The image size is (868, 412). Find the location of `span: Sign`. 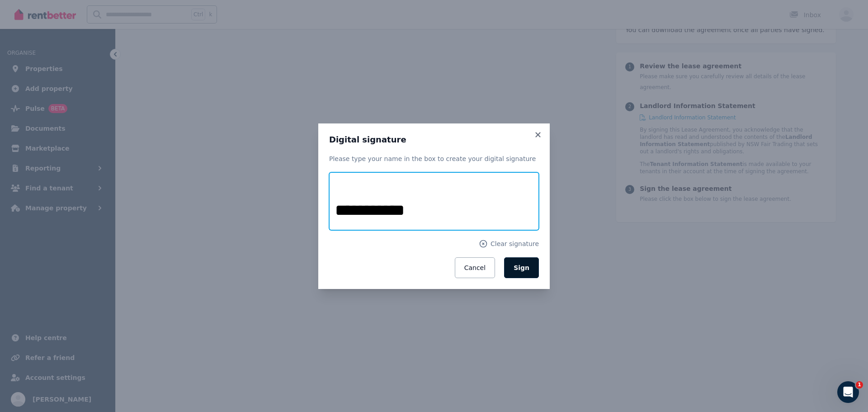

span: Sign is located at coordinates (522, 268).